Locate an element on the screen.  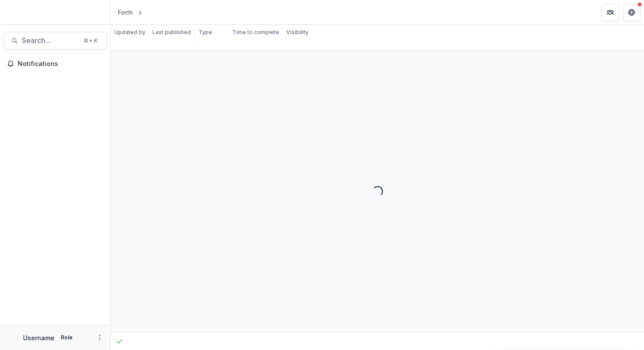
p: Role is located at coordinates (67, 338).